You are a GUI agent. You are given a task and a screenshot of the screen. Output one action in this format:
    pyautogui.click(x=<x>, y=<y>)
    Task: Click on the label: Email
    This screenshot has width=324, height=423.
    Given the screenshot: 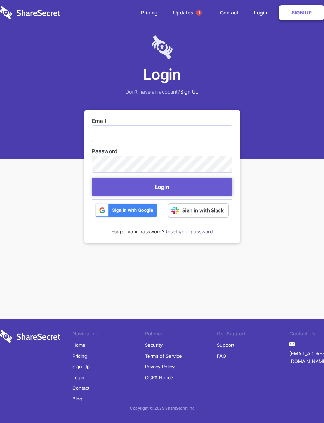 What is the action you would take?
    pyautogui.click(x=162, y=121)
    